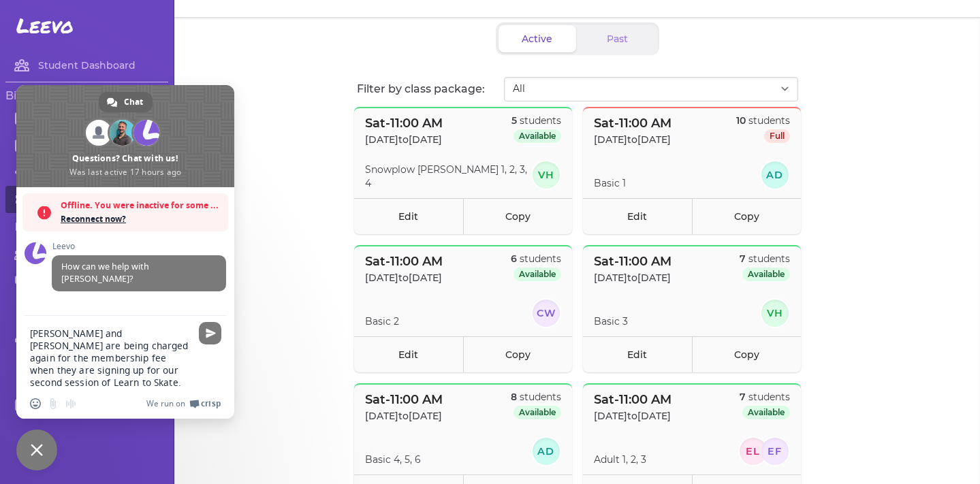 Image resolution: width=980 pixels, height=484 pixels. What do you see at coordinates (777, 136) in the screenshot?
I see `span: Full` at bounding box center [777, 136].